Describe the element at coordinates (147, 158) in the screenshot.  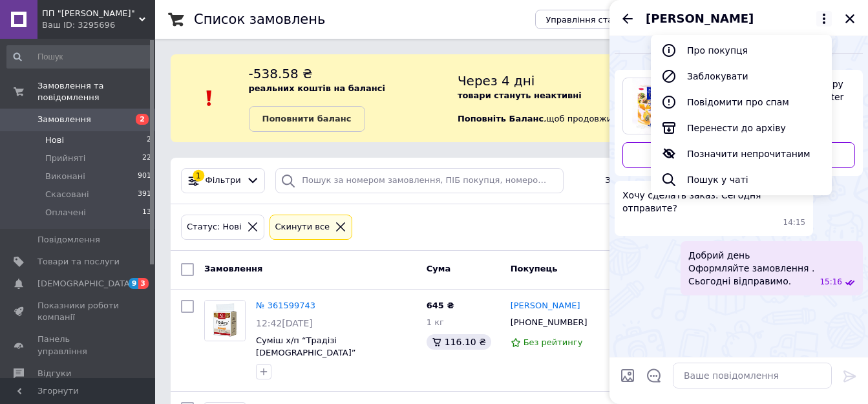
I see `span: 22` at that location.